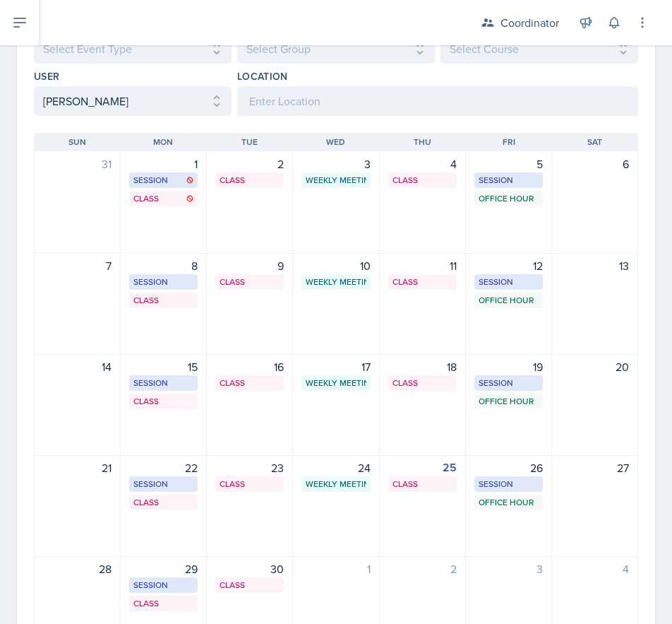  Describe the element at coordinates (335, 366) in the screenshot. I see `div: 17` at that location.